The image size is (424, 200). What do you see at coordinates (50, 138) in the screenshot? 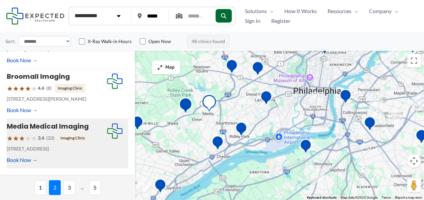
I see `span: (33)` at bounding box center [50, 138].